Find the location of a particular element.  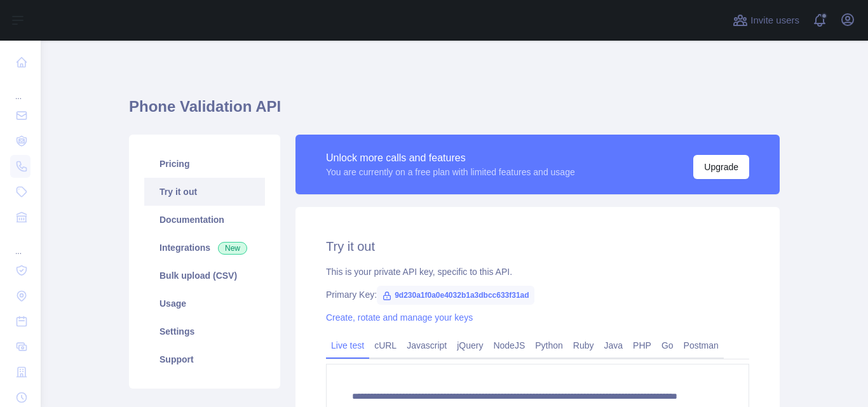

a: Bulk upload (CSV) is located at coordinates (205, 276).